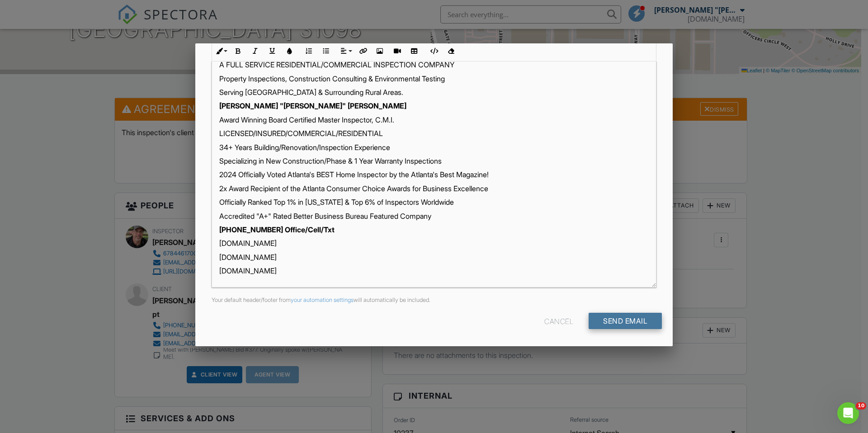 The height and width of the screenshot is (433, 868). Describe the element at coordinates (434, 216) in the screenshot. I see `p: Accredited "A+" Rated Better Business Bureau Featured Company` at that location.